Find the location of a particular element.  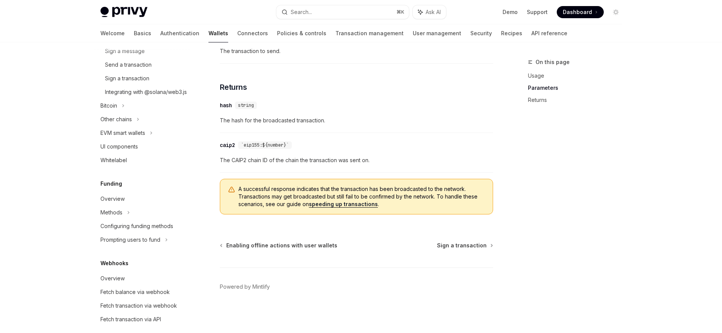

div: Whitelabel is located at coordinates (114, 160).